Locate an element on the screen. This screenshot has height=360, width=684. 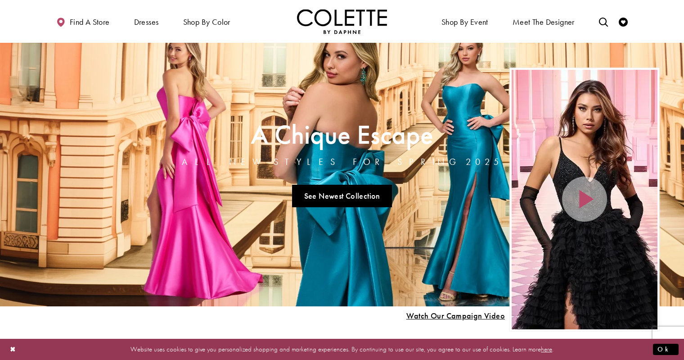
a: See Newest Collection A Chique Escape All New Styles For Spring 2025 is located at coordinates (342, 196).